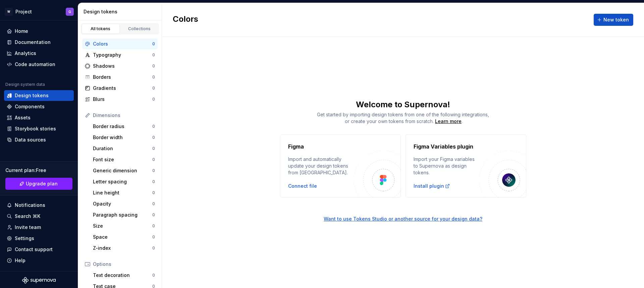 The width and height of the screenshot is (644, 288). Describe the element at coordinates (123, 275) in the screenshot. I see `div: Text decoration` at that location.